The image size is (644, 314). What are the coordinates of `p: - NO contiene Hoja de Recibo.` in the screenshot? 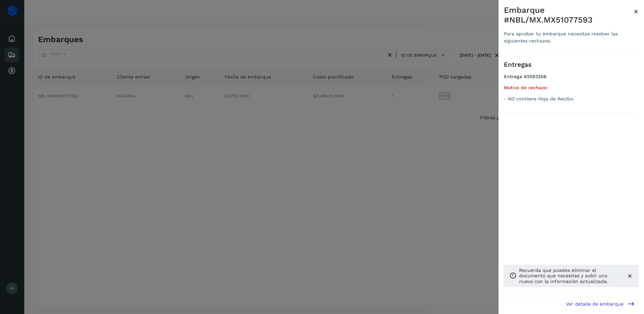 It's located at (571, 98).